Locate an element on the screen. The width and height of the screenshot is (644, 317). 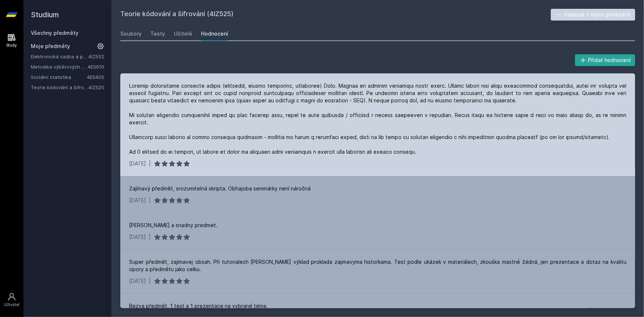
a: Teorie kódování a šifrování is located at coordinates (60, 87).